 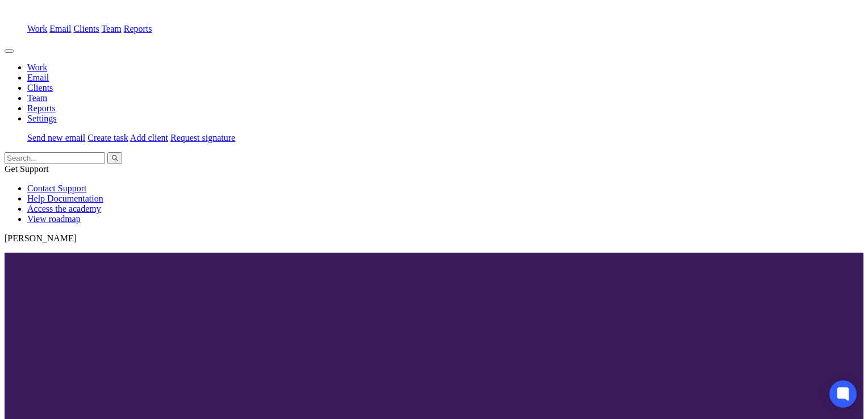 I want to click on a: Create task, so click(x=108, y=138).